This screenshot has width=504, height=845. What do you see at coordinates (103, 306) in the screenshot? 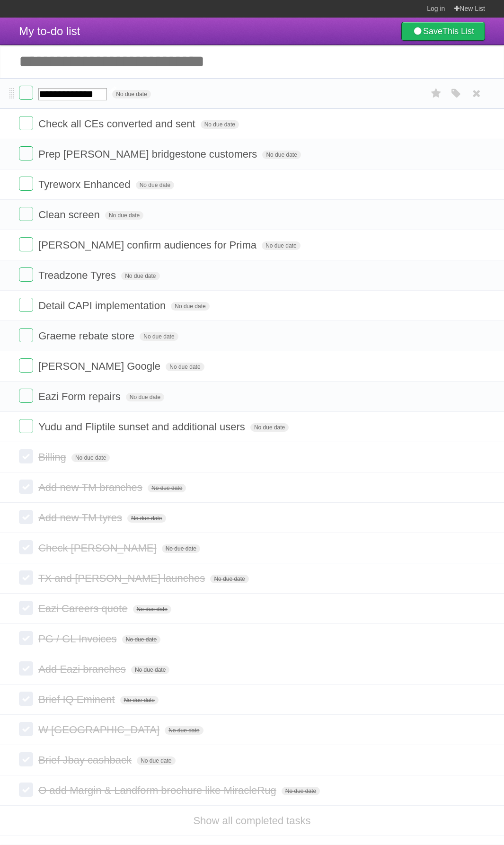
I see `span: Detail CAPI implementation` at bounding box center [103, 306].